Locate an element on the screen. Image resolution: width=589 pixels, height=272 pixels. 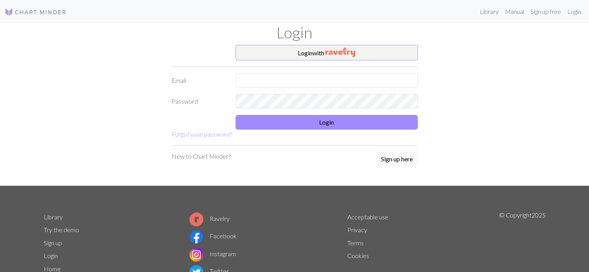
a: Cookies is located at coordinates (358, 256).